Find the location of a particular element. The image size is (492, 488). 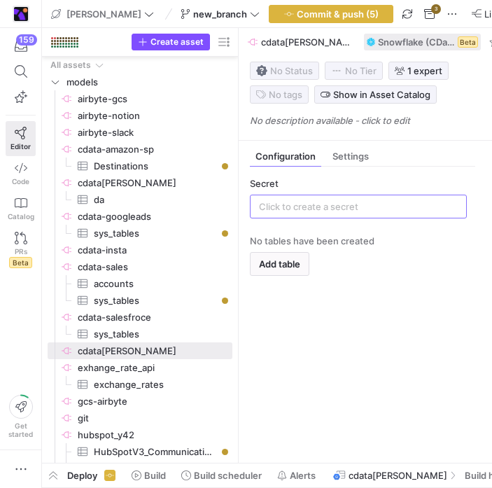

span: airbyte-slack​​​​​​​​ is located at coordinates (154, 132).